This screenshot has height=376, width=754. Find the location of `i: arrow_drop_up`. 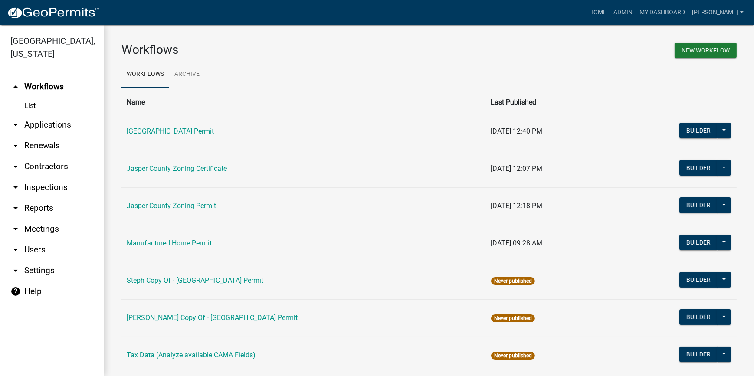

i: arrow_drop_up is located at coordinates (16, 87).